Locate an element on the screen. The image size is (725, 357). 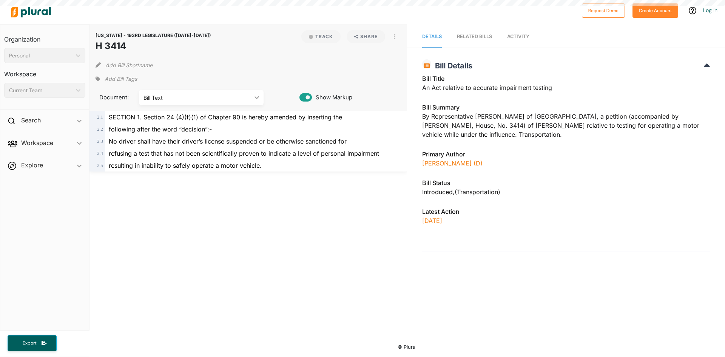
h3: Latest Action is located at coordinates (566, 211).